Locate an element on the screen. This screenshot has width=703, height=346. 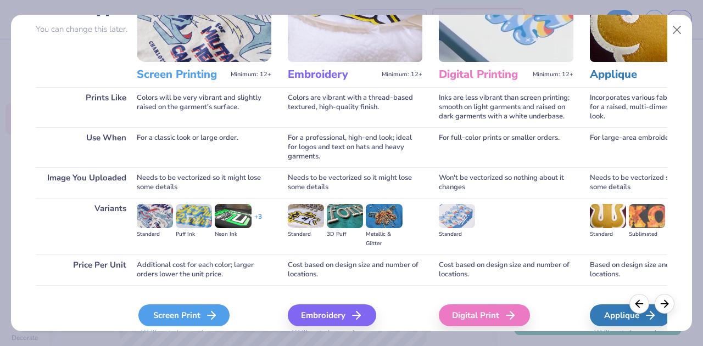
div: Inks are less vibrant than screen printing; smooth on light garments and raised on dark garments ... is located at coordinates (506, 107).